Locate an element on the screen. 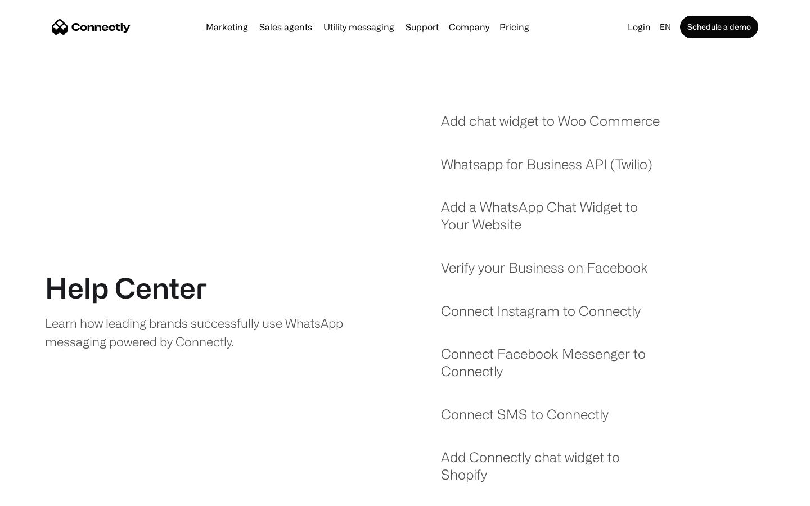 The width and height of the screenshot is (810, 506). a: Sales agents is located at coordinates (286, 27).